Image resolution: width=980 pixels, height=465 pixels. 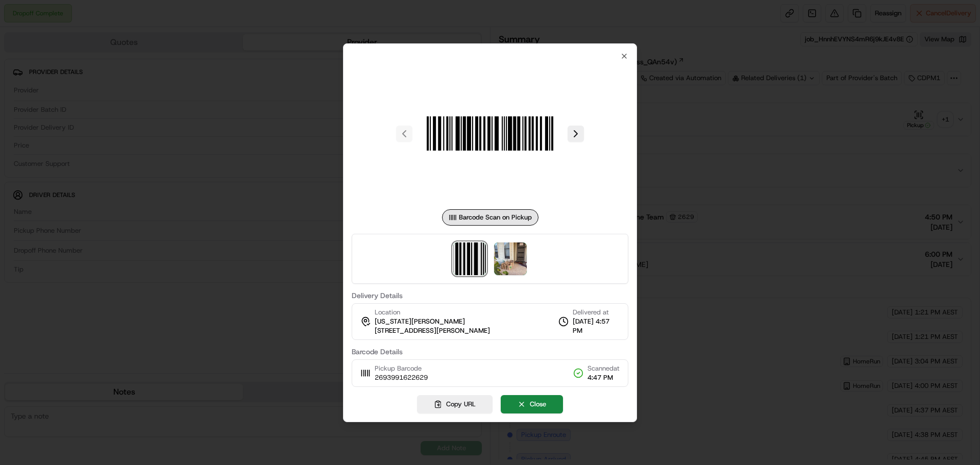 What do you see at coordinates (401, 378) in the screenshot?
I see `span: 2693991622629` at bounding box center [401, 378].